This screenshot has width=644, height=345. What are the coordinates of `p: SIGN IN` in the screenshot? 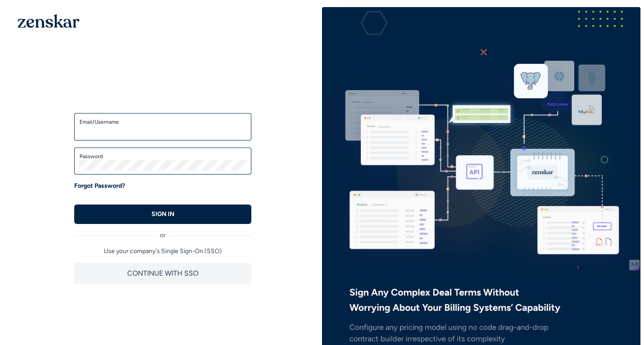 It's located at (163, 214).